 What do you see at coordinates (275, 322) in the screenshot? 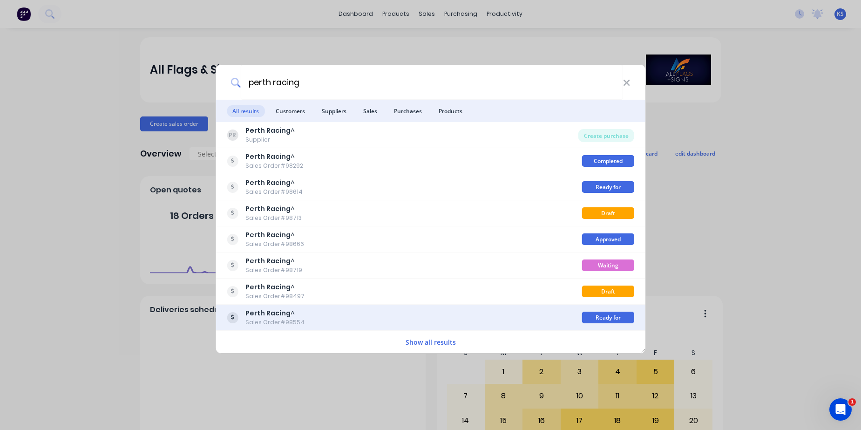
I see `div: Sales Order #98554` at bounding box center [275, 322].